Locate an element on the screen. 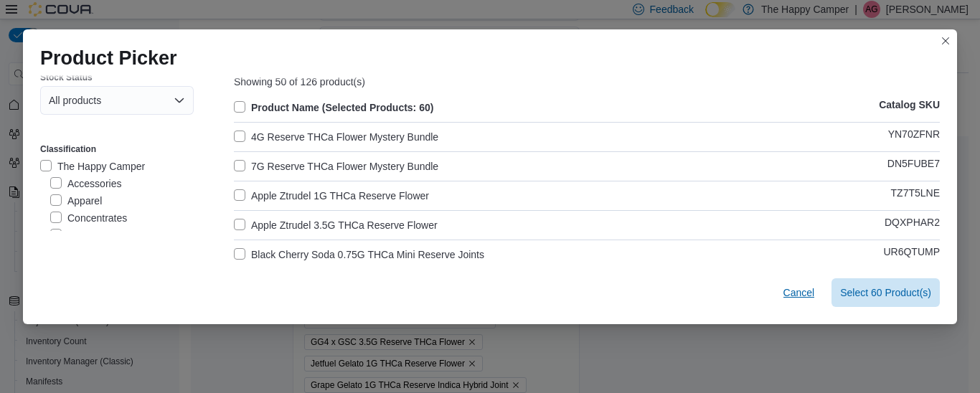  label: Concentrates is located at coordinates (88, 218).